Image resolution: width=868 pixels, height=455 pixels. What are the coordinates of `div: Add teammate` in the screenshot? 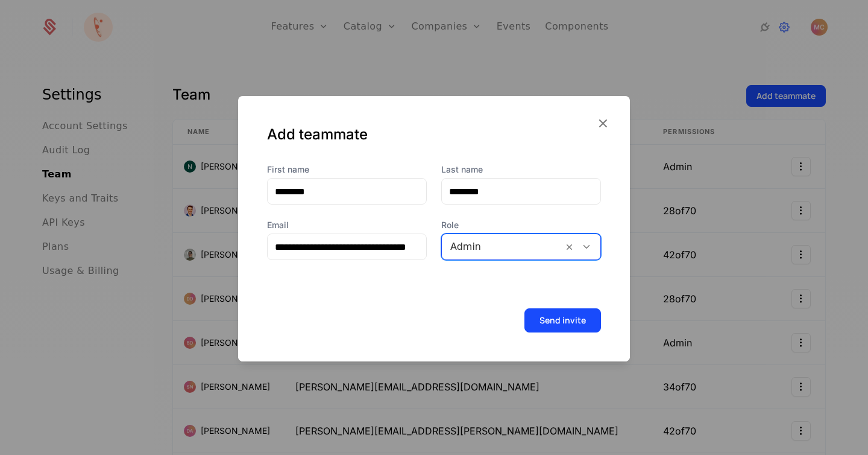 It's located at (434, 134).